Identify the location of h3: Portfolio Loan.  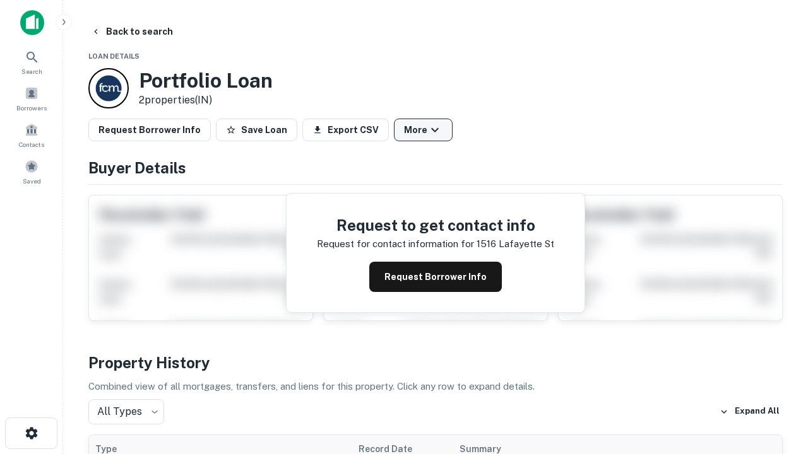
(206, 81).